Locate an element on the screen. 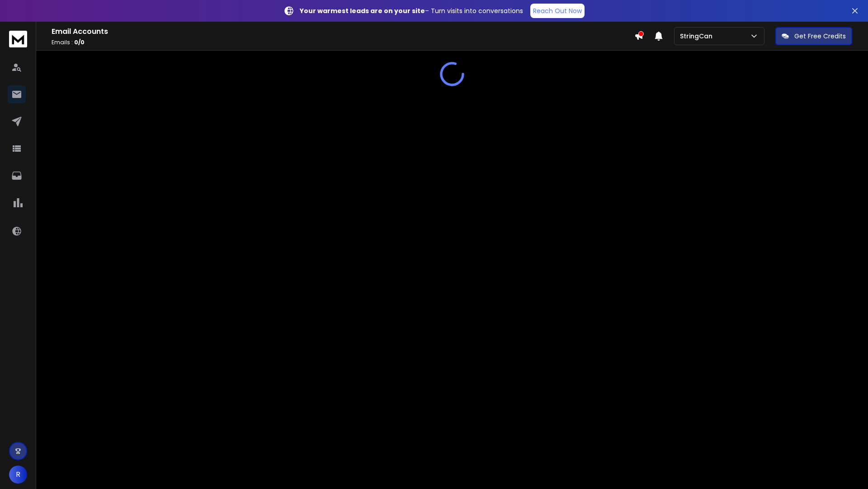 Image resolution: width=868 pixels, height=489 pixels. strong: Your warmest leads are on your site is located at coordinates (362, 11).